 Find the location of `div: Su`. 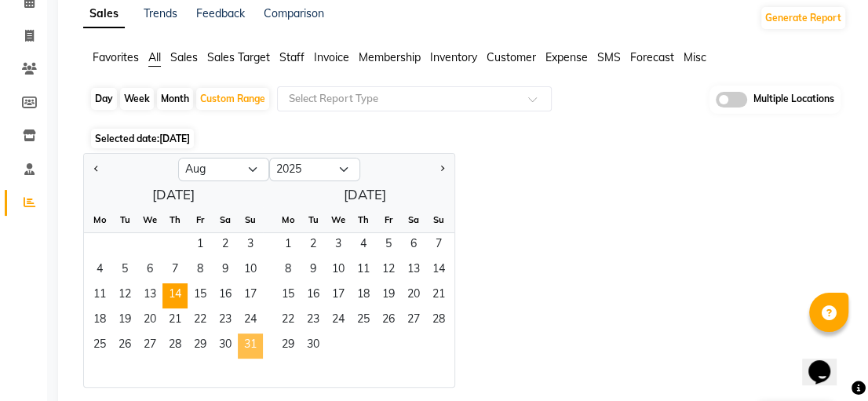

div: Su is located at coordinates (250, 219).